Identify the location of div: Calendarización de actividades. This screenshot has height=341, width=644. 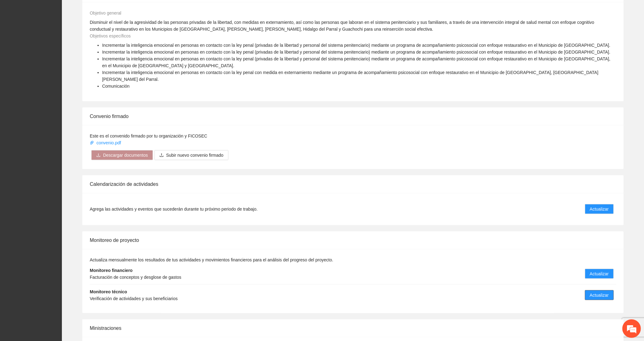
(353, 184).